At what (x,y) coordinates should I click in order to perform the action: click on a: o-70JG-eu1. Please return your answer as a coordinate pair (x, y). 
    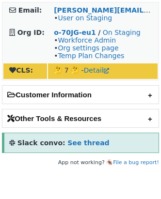
    Looking at the image, I should click on (75, 32).